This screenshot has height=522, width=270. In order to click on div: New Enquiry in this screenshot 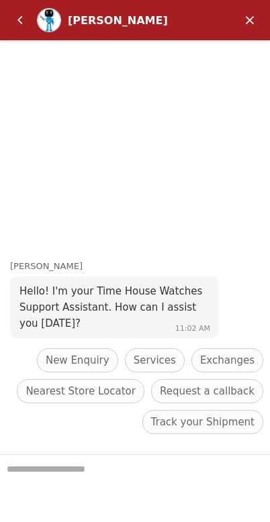, I will do `click(77, 361)`.